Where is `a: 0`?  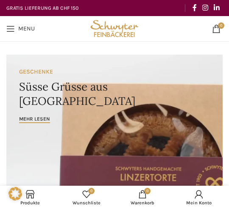
a: 0 is located at coordinates (216, 29).